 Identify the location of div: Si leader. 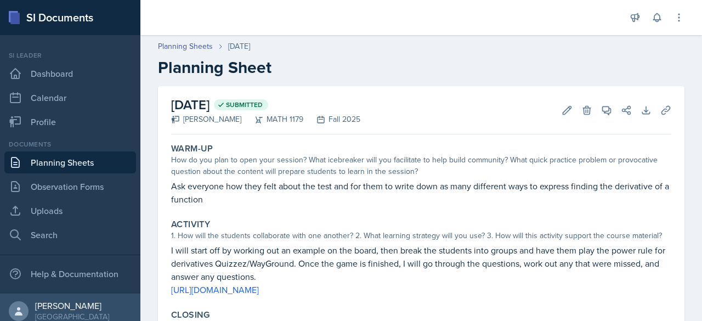
(70, 55).